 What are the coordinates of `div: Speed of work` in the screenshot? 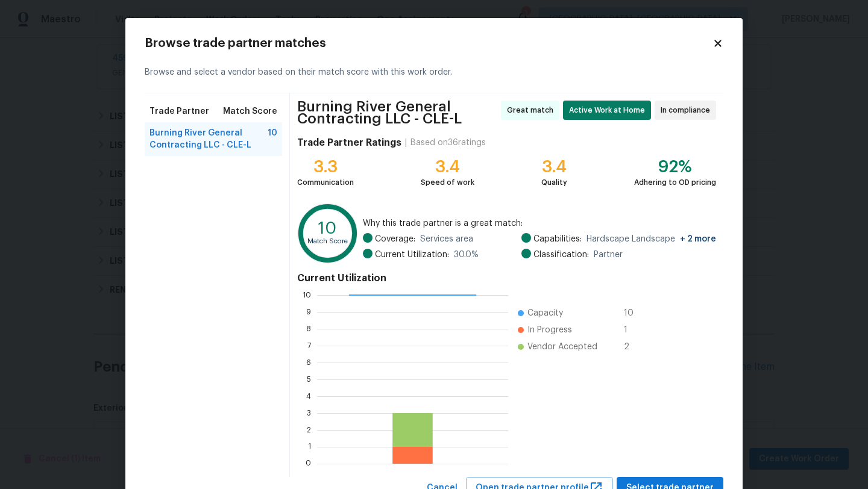 It's located at (447, 183).